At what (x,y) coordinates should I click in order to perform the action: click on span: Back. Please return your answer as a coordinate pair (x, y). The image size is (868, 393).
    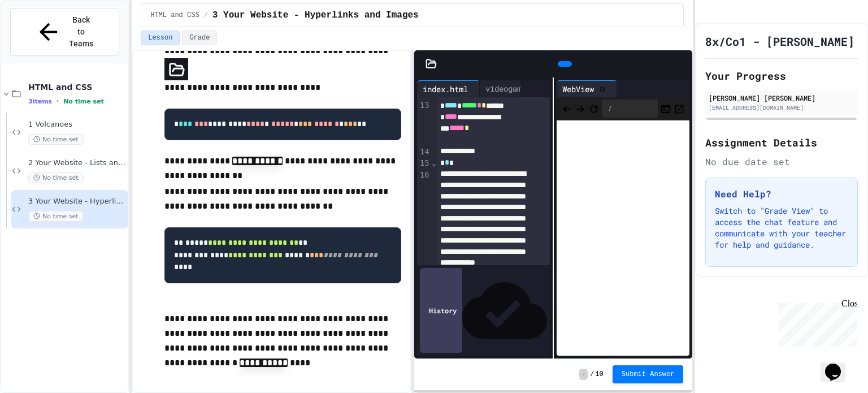
    Looking at the image, I should click on (567, 108).